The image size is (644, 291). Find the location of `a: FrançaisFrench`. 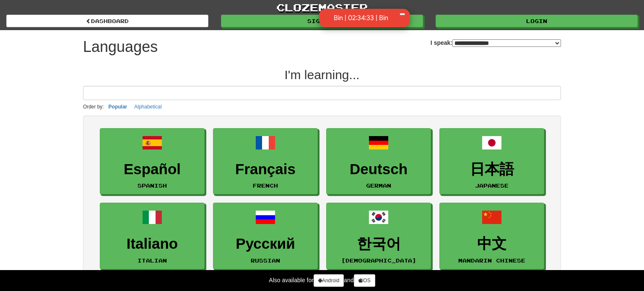

a: FrançaisFrench is located at coordinates (265, 161).